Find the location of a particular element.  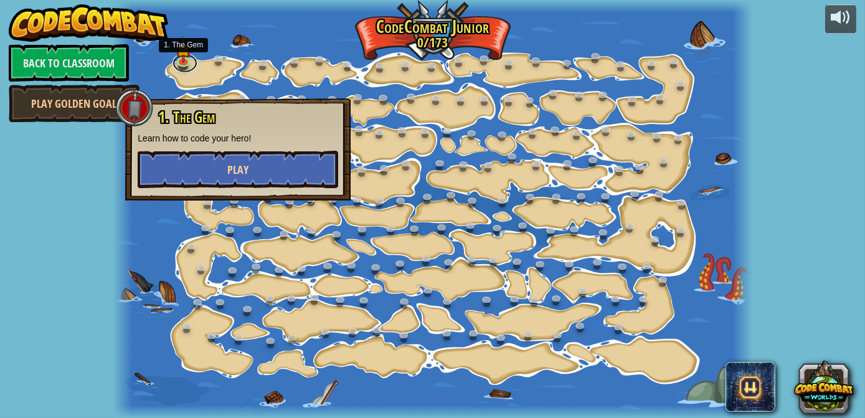

a: Back to Classroom is located at coordinates (69, 63).